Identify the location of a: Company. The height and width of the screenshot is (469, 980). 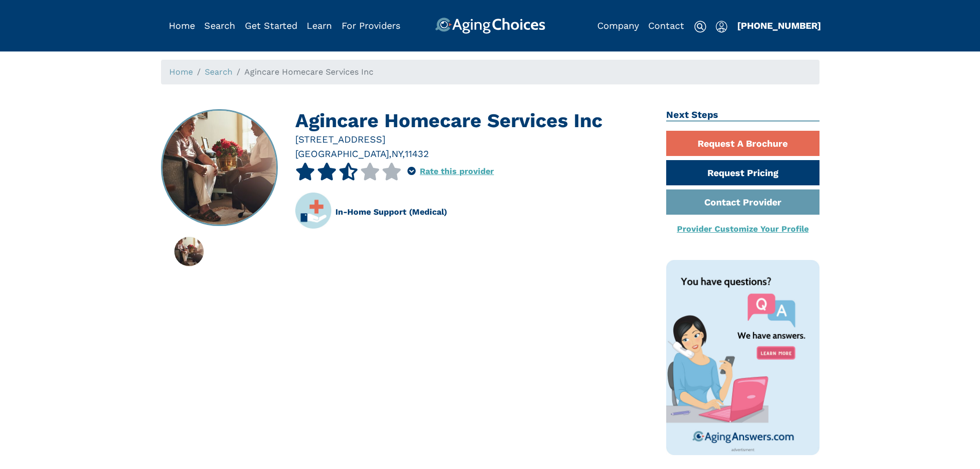
(618, 25).